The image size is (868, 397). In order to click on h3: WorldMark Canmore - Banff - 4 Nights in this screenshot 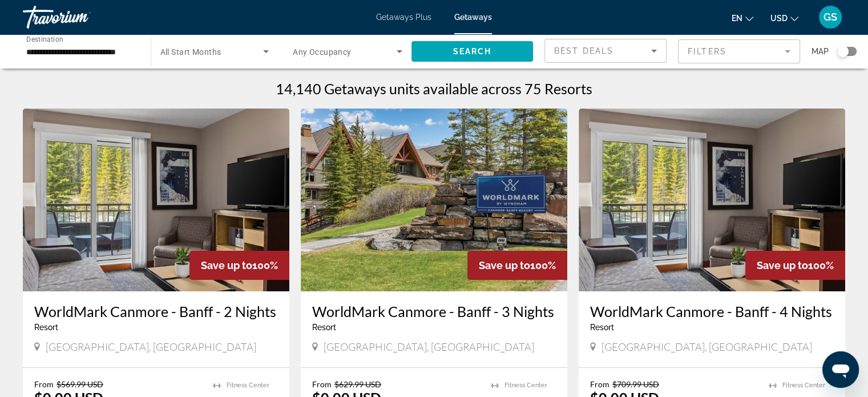, I will do `click(712, 311)`.